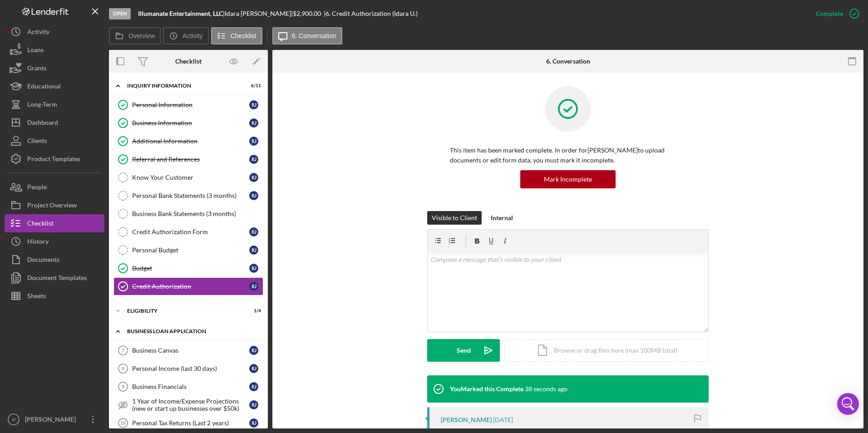 Image resolution: width=868 pixels, height=433 pixels. Describe the element at coordinates (307, 36) in the screenshot. I see `button: 6. Conversation` at that location.